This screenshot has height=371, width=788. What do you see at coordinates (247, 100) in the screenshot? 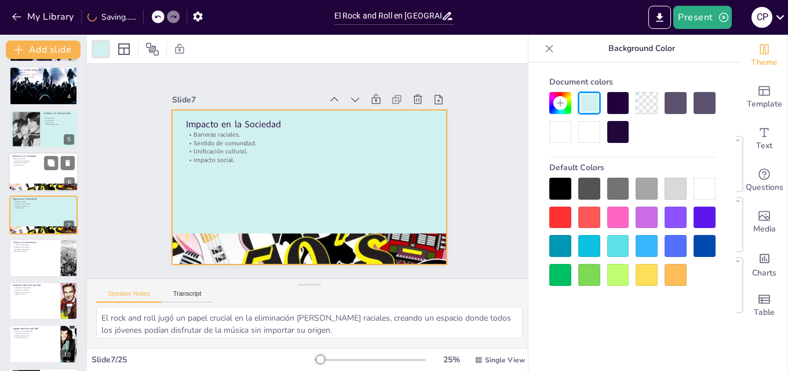
I see `div: Slide 7` at bounding box center [247, 100].